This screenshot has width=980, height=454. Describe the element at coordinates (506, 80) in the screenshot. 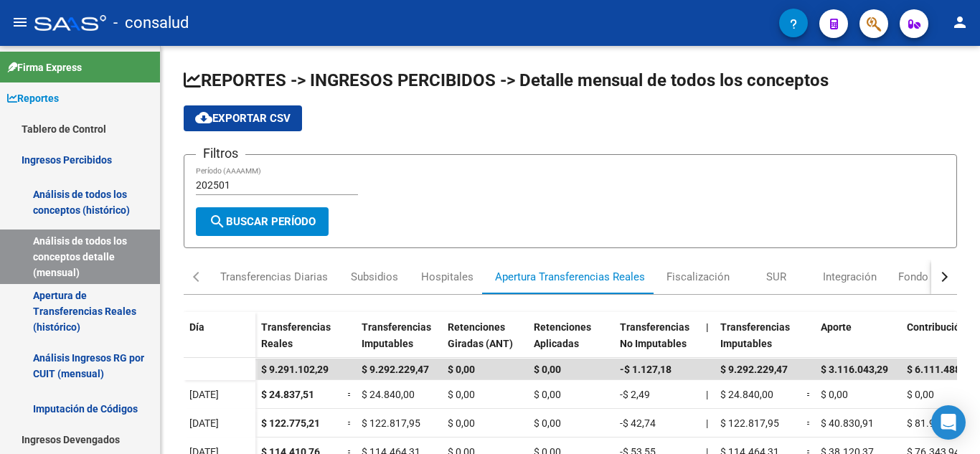

I see `span: REPORTES -> INGRESOS PERCIBIDOS -> Detalle mensual de todos los conceptos` at that location.